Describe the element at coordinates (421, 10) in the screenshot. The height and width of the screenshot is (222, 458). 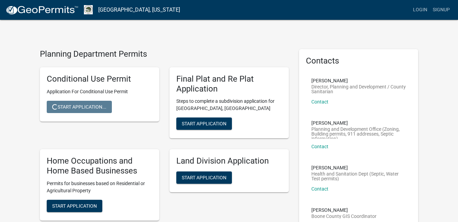
I see `a: Login` at that location.